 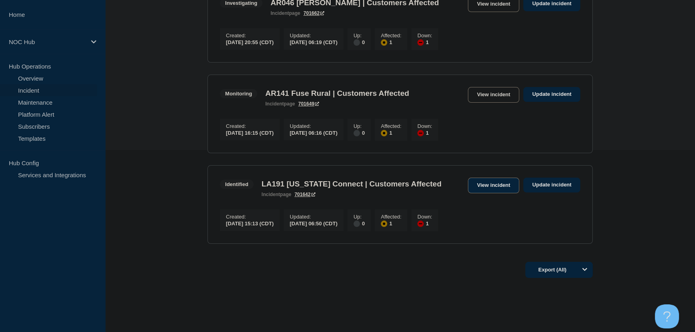 What do you see at coordinates (314, 13) in the screenshot?
I see `a: 701662` at bounding box center [314, 13].